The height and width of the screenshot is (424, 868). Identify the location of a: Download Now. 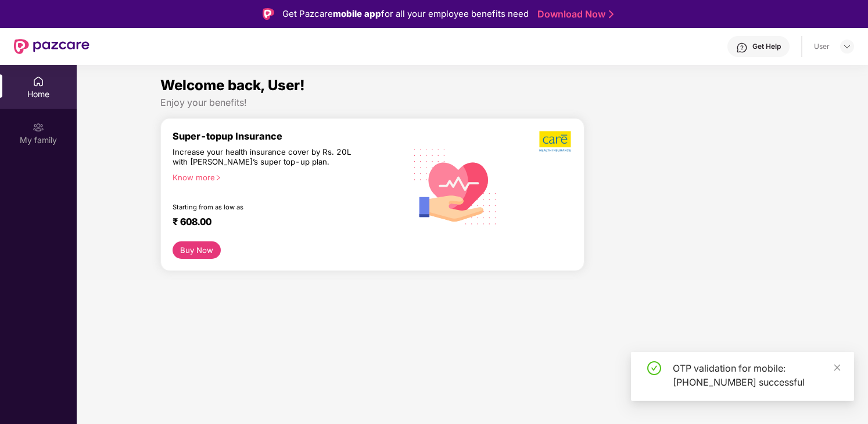
(573, 14).